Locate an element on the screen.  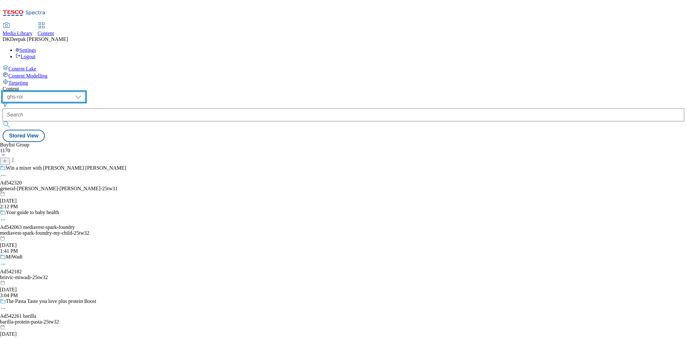
span: Targeting is located at coordinates (18, 83).